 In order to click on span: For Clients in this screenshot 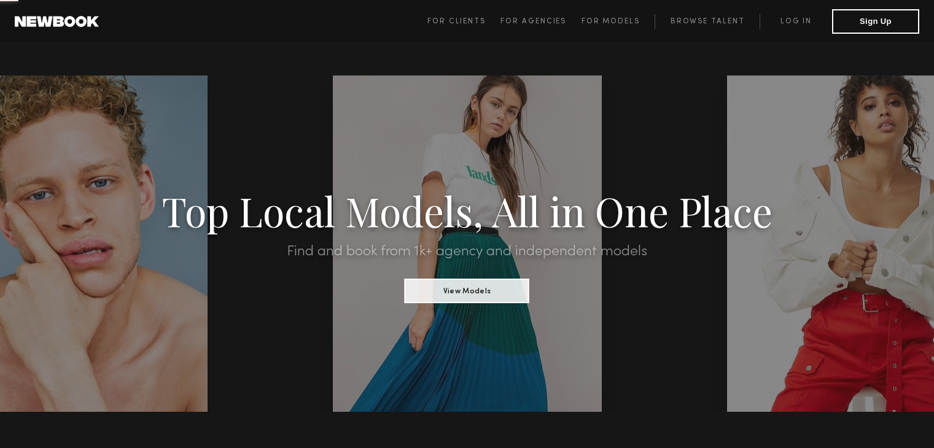, I will do `click(456, 21)`.